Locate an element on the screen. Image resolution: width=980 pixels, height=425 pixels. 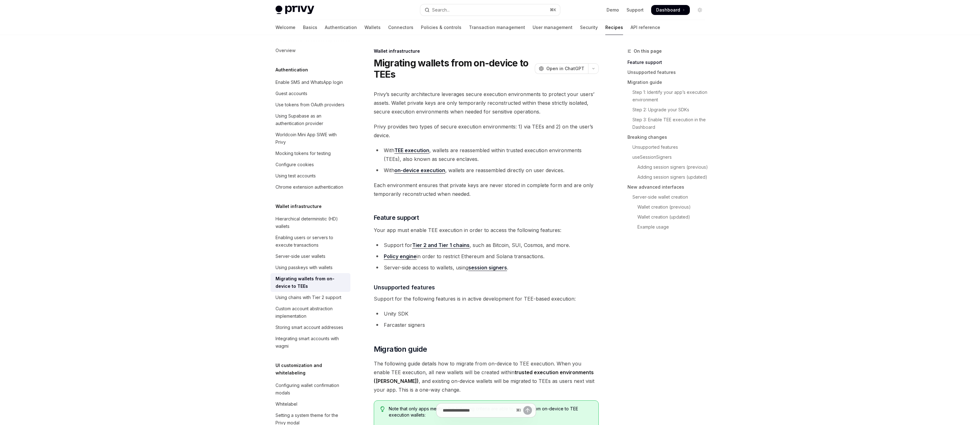
div: Integrating smart accounts with wagmi is located at coordinates (311, 342).